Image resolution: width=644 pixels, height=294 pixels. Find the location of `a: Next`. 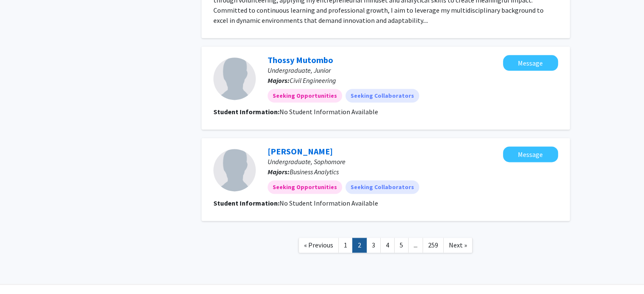

a: Next is located at coordinates (458, 245).